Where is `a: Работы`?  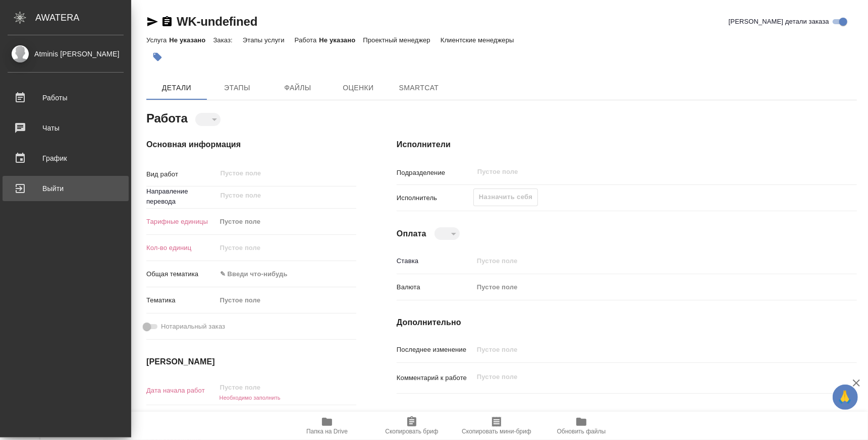 a: Работы is located at coordinates (66, 98).